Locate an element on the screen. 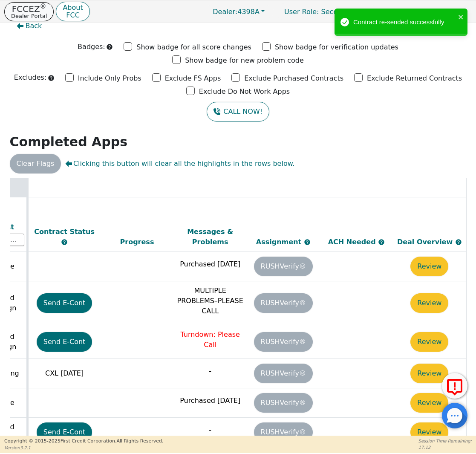 The height and width of the screenshot is (454, 476). p: Excludes: is located at coordinates (30, 77).